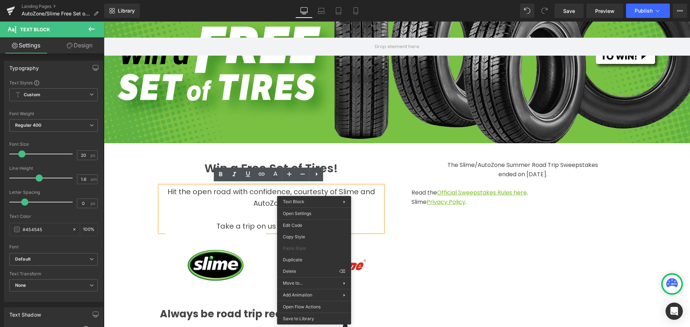 This screenshot has width=690, height=327. What do you see at coordinates (54, 83) in the screenshot?
I see `div: Text Styles` at bounding box center [54, 83].